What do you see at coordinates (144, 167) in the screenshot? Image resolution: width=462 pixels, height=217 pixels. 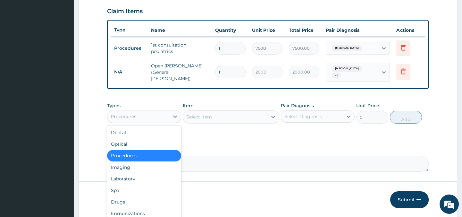 I see `div: Imaging` at bounding box center [144, 167].